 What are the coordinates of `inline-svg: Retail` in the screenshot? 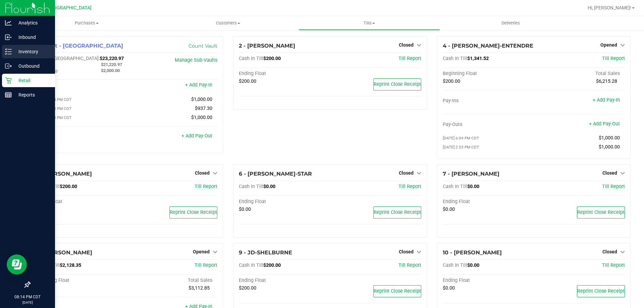 It's located at (8, 81).